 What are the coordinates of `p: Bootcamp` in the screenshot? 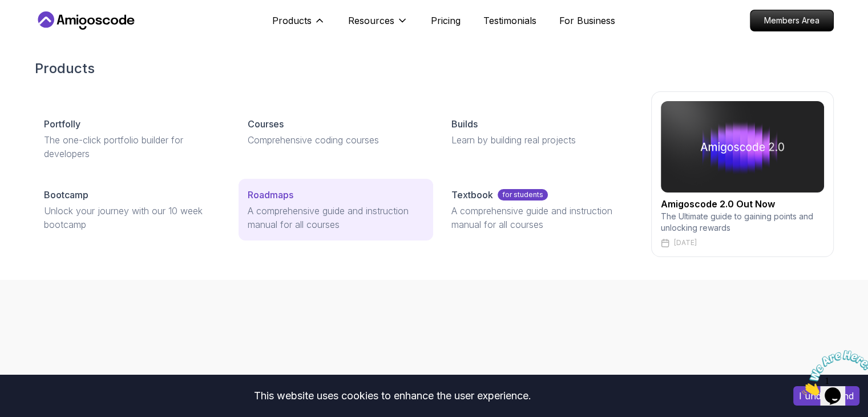 It's located at (66, 195).